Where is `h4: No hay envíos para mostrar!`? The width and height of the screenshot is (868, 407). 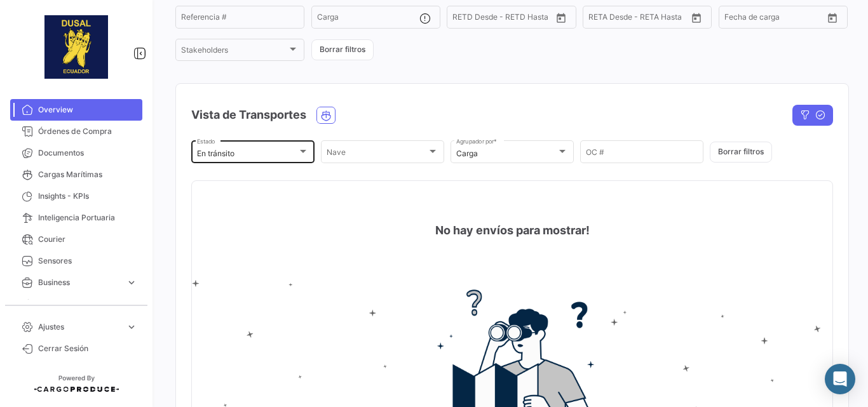 h4: No hay envíos para mostrar! is located at coordinates (512, 231).